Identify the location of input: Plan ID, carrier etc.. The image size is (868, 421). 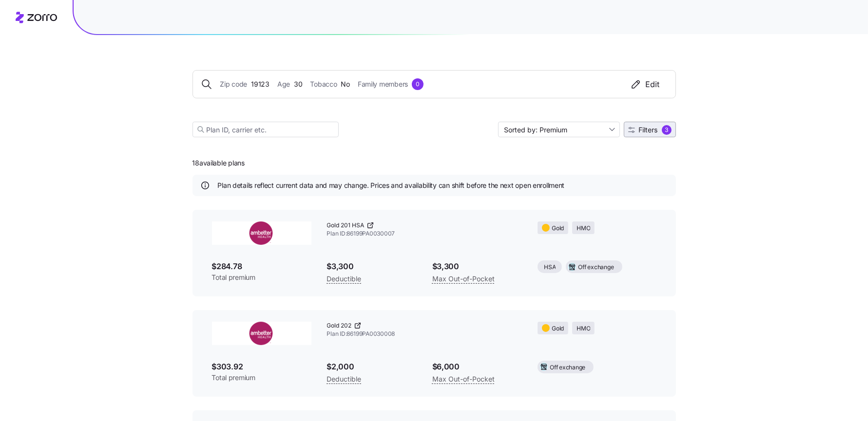
(266, 129).